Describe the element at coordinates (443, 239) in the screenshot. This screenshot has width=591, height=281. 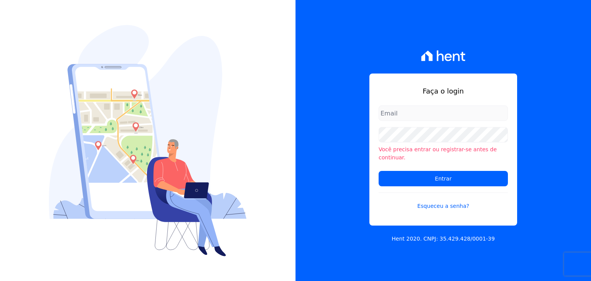
I see `p: Hent 2020. CNPJ: 35.429.428/0001-39` at that location.